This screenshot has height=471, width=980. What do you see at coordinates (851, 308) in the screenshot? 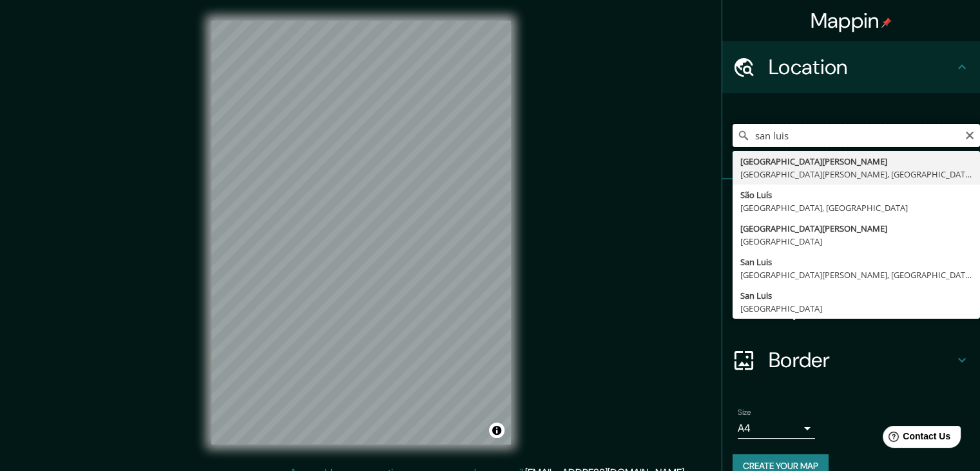
I see `div: Layout` at bounding box center [851, 308].